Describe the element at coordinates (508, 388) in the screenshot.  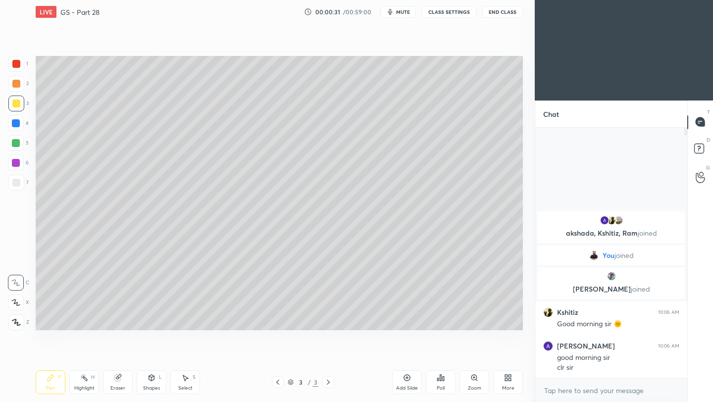
I see `div: More` at that location.